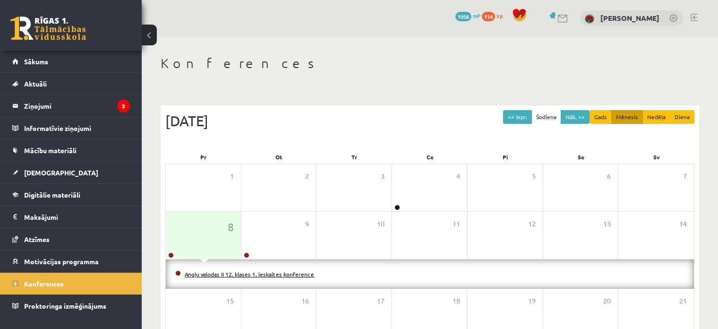  I want to click on div: Sv, so click(656, 157).